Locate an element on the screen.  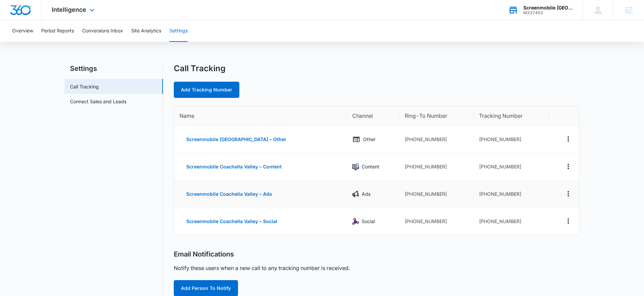
p: Content is located at coordinates (371, 167).